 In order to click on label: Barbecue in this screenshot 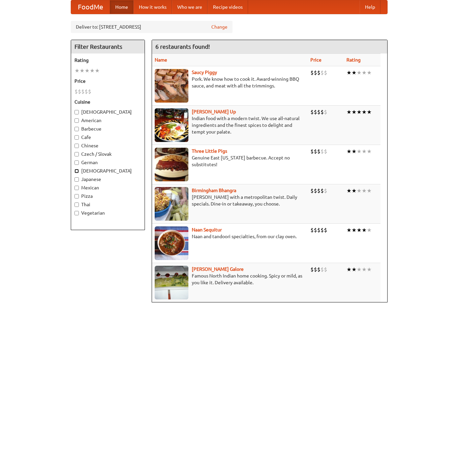, I will do `click(108, 129)`.